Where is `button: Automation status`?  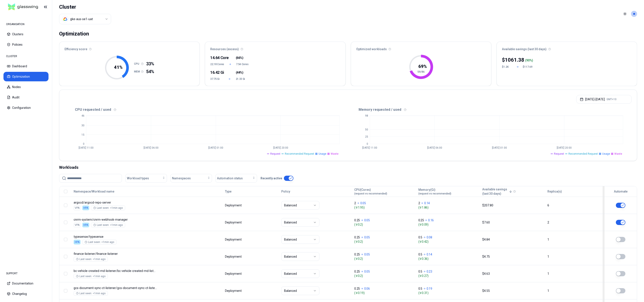 button: Automation status is located at coordinates (236, 178).